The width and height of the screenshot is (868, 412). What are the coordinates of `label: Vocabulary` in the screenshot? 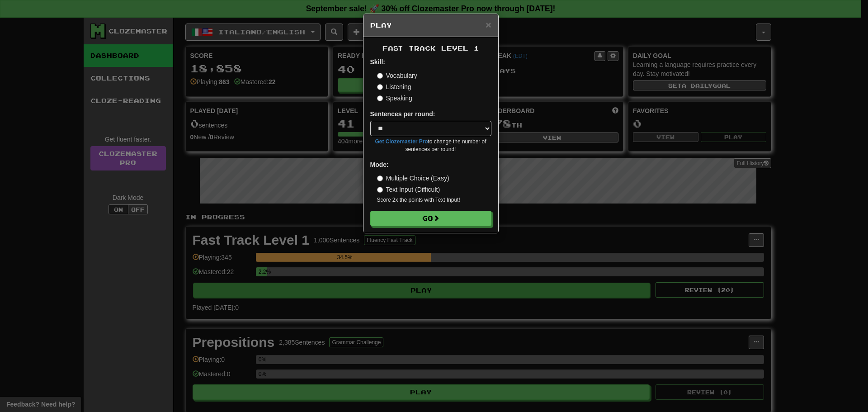 It's located at (396, 76).